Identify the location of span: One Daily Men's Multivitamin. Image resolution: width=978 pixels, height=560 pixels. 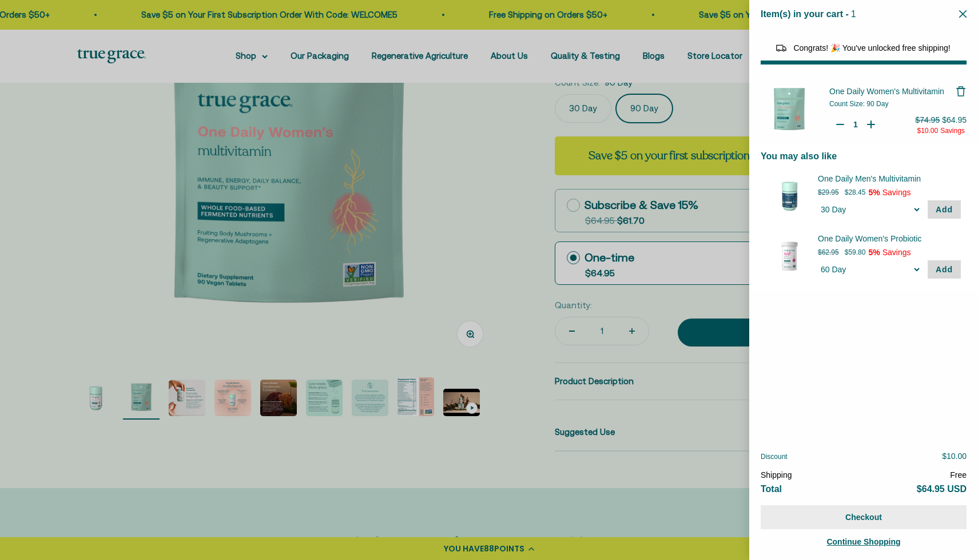
(881, 179).